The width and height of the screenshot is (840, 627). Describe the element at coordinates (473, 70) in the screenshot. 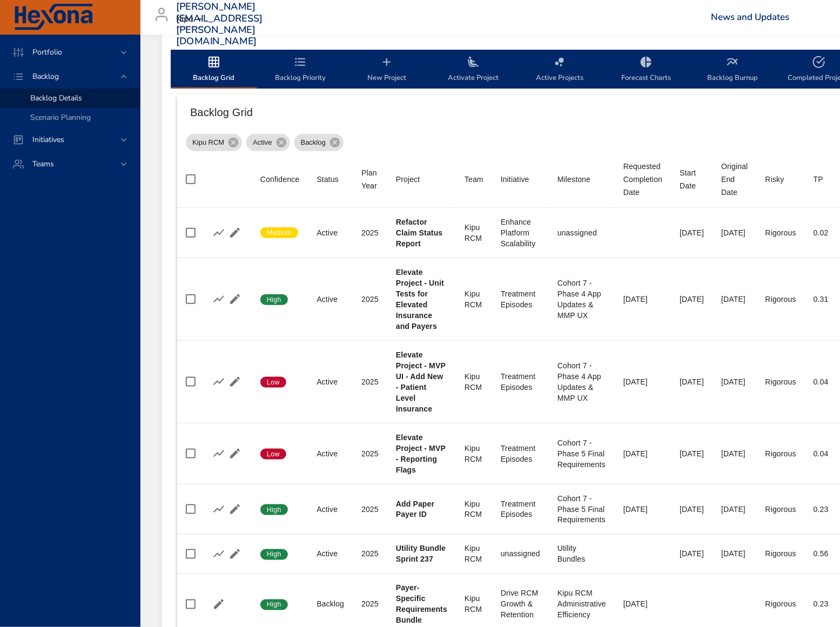

I see `span: Activate Project` at that location.